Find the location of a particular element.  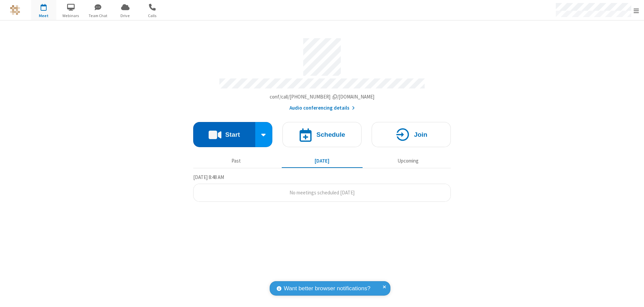

img: QA Selenium DO NOT DELETE OR CHANGE is located at coordinates (15, 10).